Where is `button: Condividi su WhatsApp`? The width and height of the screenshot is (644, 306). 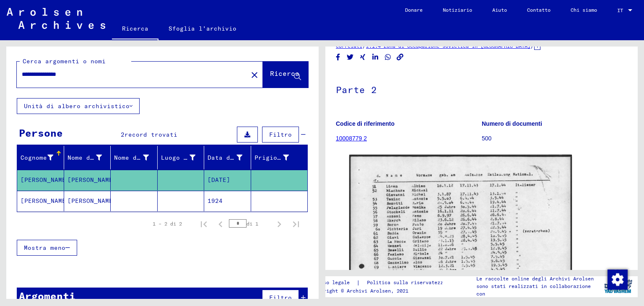
button: Condividi su WhatsApp is located at coordinates (388, 57).